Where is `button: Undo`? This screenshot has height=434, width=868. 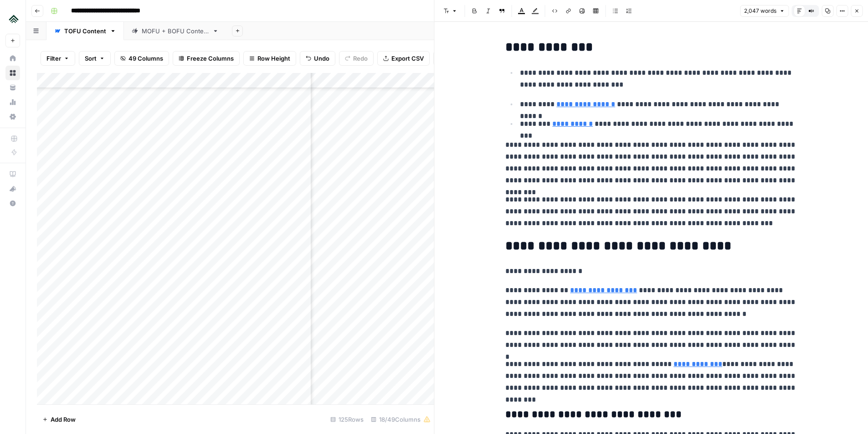 button: Undo is located at coordinates (318, 59).